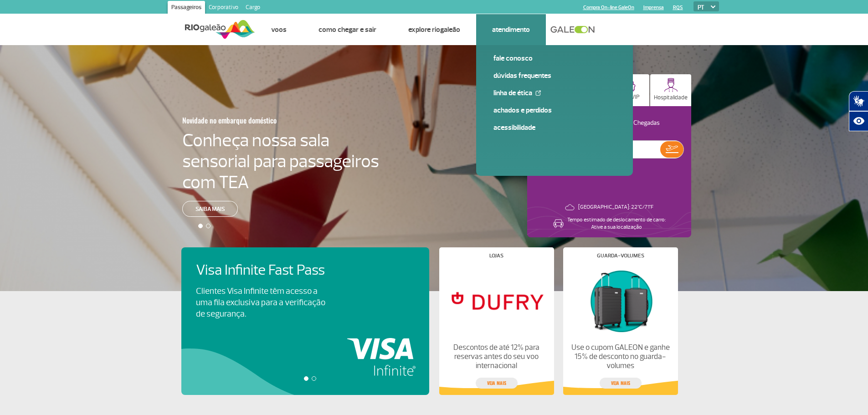 The height and width of the screenshot is (415, 868). I want to click on p: Tempo estimado de deslocamento de carro: Ative a sua localização, so click(617, 223).